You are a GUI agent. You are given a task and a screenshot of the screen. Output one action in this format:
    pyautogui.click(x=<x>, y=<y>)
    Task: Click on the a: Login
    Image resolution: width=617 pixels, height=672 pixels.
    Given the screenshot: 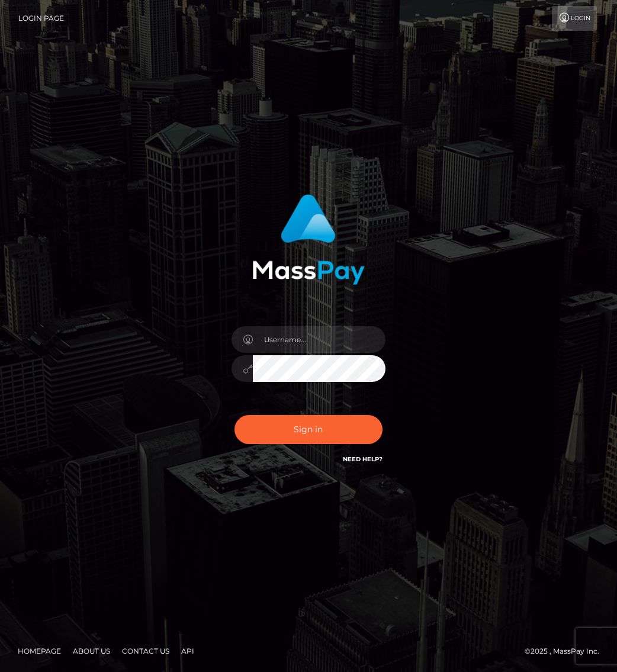 What is the action you would take?
    pyautogui.click(x=574, y=18)
    